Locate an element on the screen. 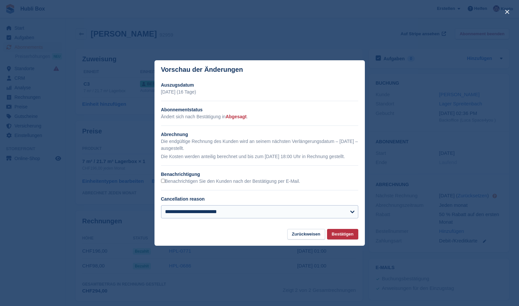 This screenshot has width=519, height=306. label: Benachrichtigen Sie den Kunden nach der Bestätigung per E-Mail. is located at coordinates (231, 181).